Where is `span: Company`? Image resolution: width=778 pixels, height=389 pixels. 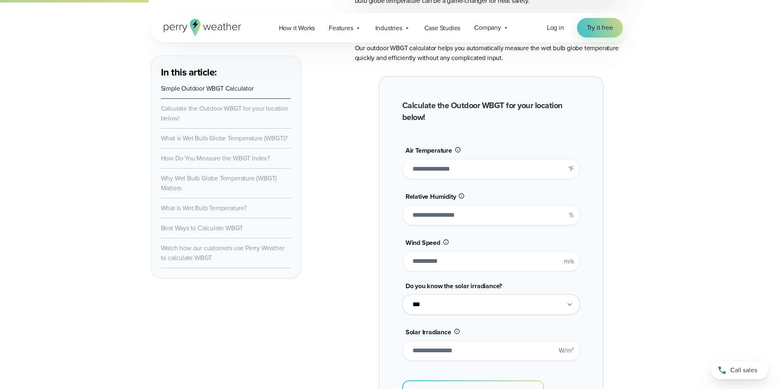 span: Company is located at coordinates (488, 28).